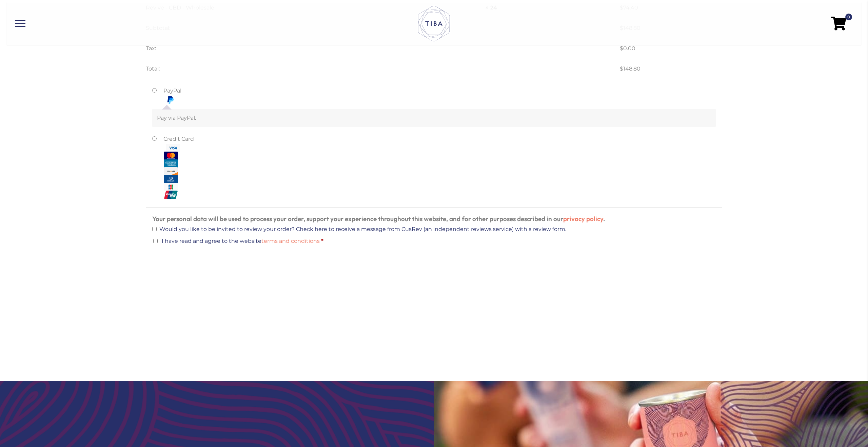  What do you see at coordinates (849, 17) in the screenshot?
I see `span: 0` at bounding box center [849, 17].